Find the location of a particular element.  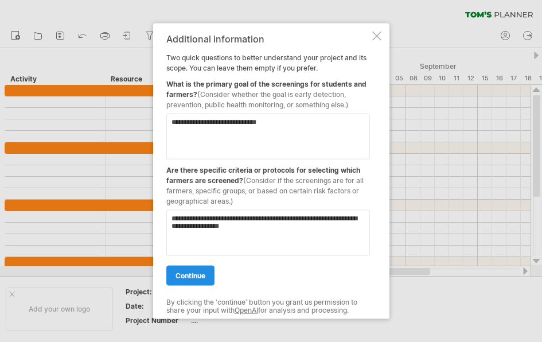

div: Two quick questions to better understand your project and its scope. You can leave them empty if ... is located at coordinates (268, 171).